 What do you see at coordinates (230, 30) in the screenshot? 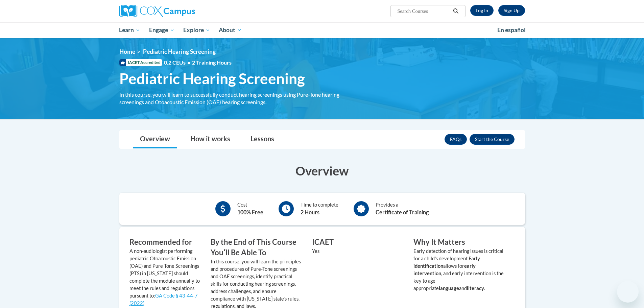
I see `span: About` at bounding box center [230, 30].